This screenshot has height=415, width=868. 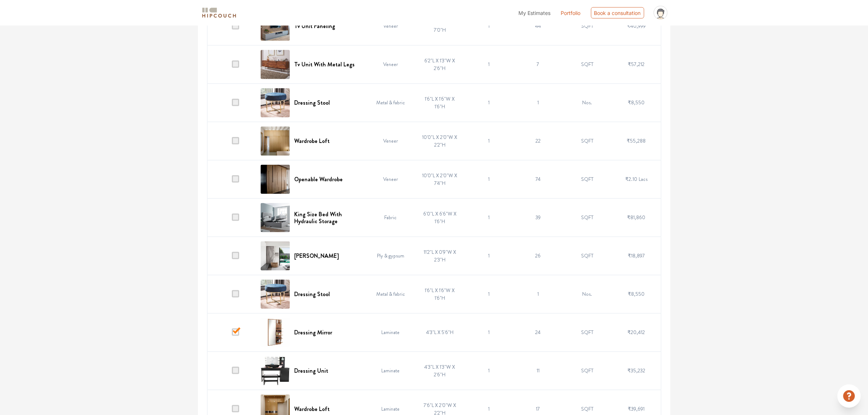 I want to click on img: logo-horizontal.svg, so click(x=219, y=13).